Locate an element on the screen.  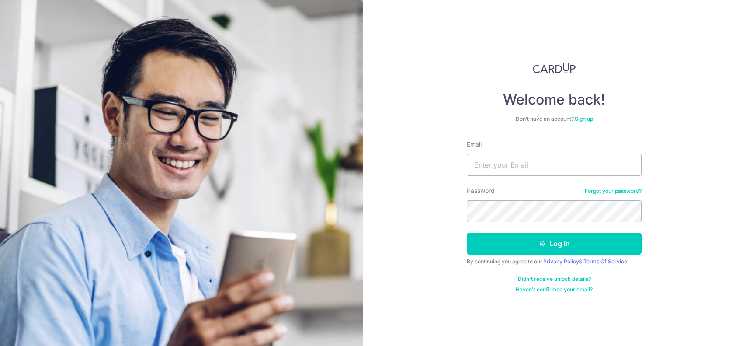
input: Enter your Email is located at coordinates (554, 165).